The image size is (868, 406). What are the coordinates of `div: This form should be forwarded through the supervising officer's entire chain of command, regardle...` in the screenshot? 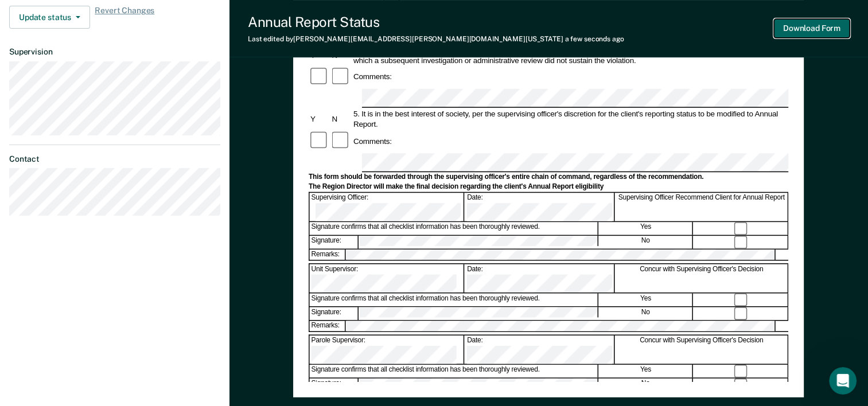 It's located at (548, 177).